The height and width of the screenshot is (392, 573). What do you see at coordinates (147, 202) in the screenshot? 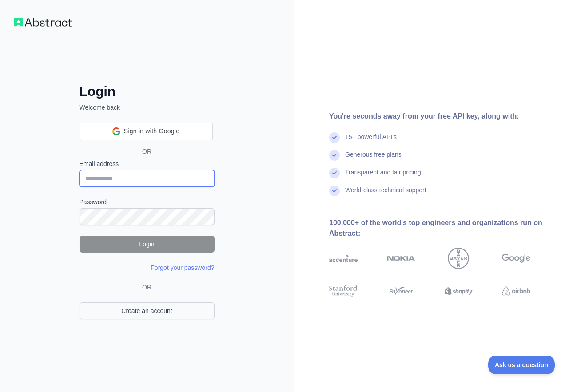
I see `label: Password` at bounding box center [147, 202].